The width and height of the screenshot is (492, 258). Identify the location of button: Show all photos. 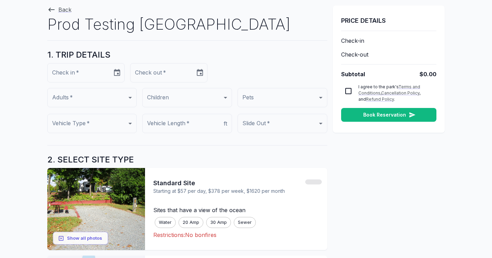
(80, 238).